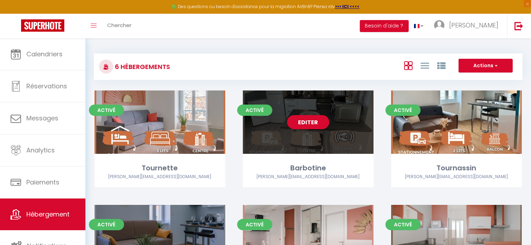  What do you see at coordinates (48, 214) in the screenshot?
I see `span: Hébergement` at bounding box center [48, 214].